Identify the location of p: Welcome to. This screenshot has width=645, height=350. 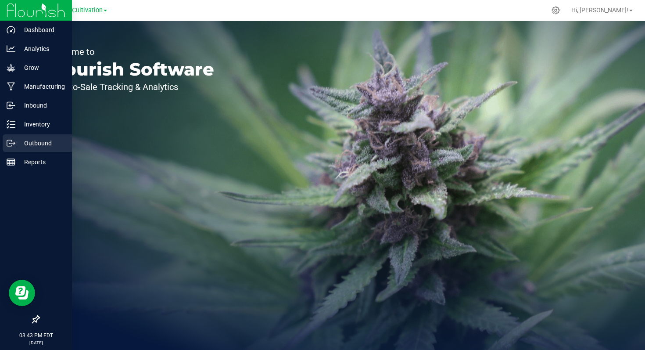
(131, 52).